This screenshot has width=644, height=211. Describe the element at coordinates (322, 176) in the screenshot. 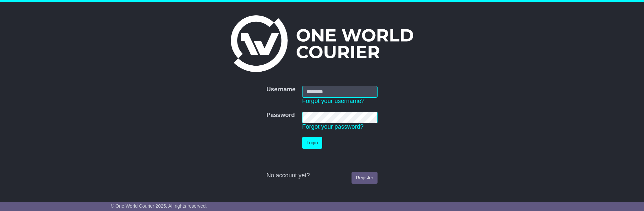

I see `div: No account yet?` at that location.